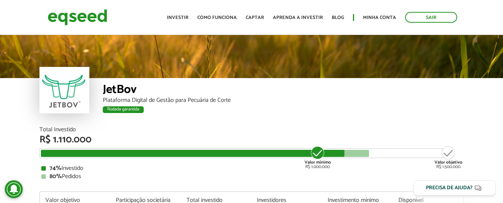 The height and width of the screenshot is (203, 503). I want to click on div: R$ 1.000.000, so click(317, 157).